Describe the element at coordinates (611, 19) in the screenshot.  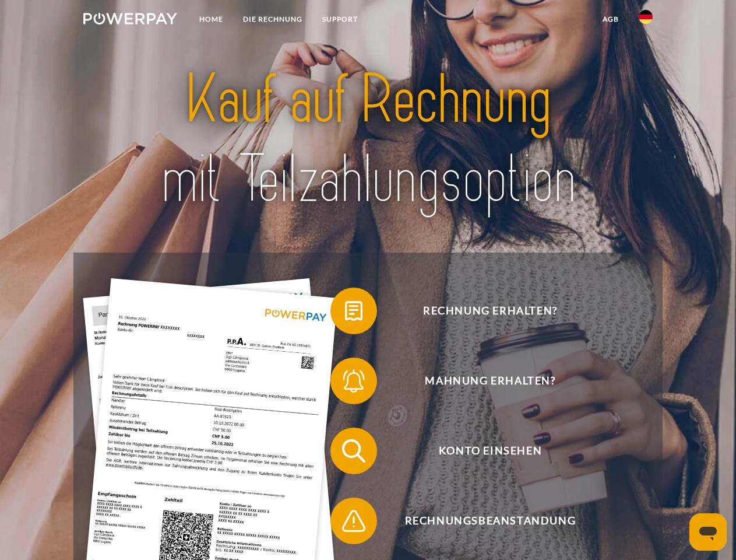
I see `a: agb` at that location.